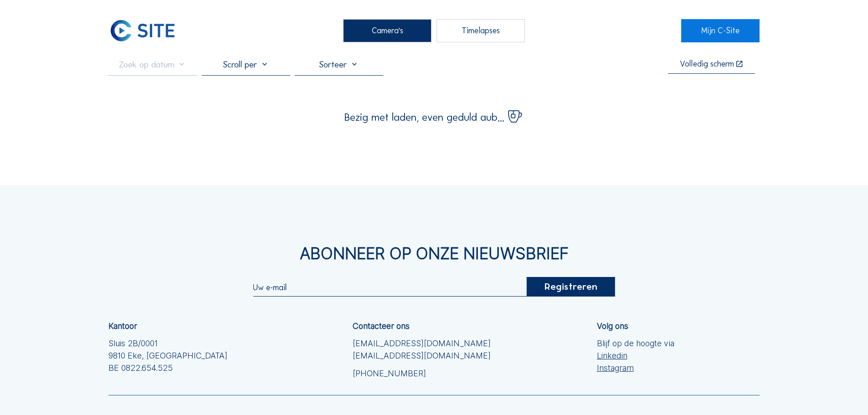 The image size is (868, 415). What do you see at coordinates (142, 31) in the screenshot?
I see `img: C-SITE Logo` at bounding box center [142, 31].